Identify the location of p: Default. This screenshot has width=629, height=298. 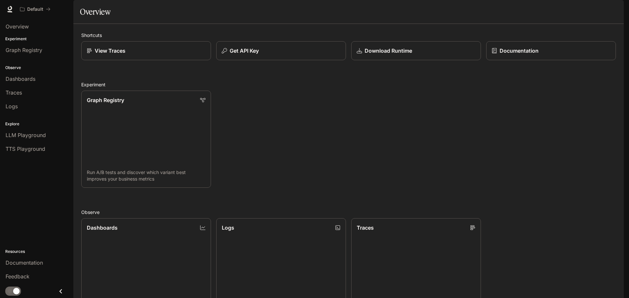
(35, 9).